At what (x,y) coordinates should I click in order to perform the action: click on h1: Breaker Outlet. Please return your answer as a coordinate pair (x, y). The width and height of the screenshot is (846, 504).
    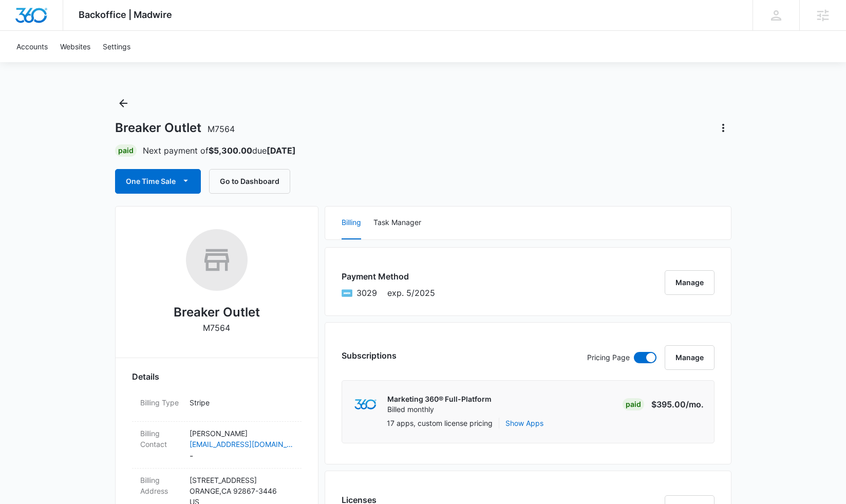
    Looking at the image, I should click on (175, 128).